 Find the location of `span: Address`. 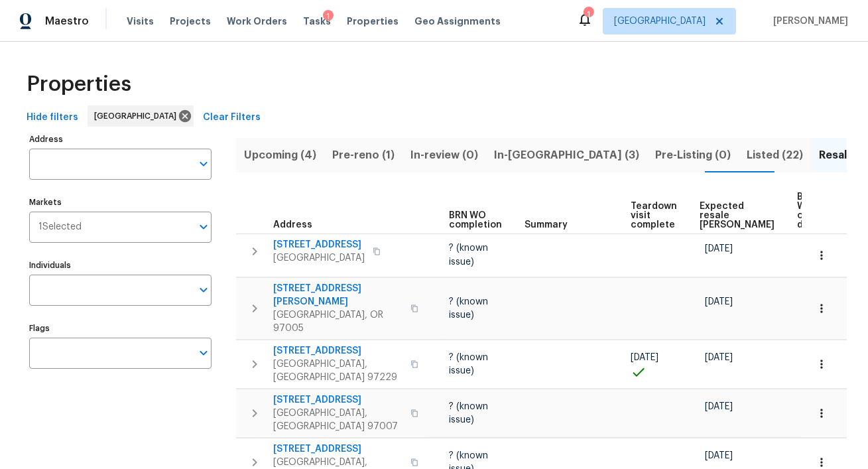

span: Address is located at coordinates (293, 225).